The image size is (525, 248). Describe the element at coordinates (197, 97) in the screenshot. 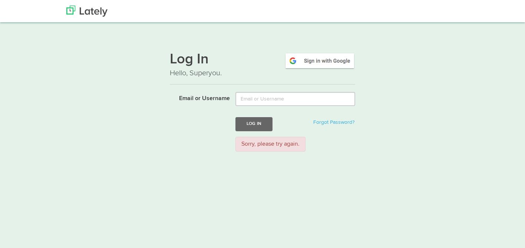

I see `label: Email or Username` at that location.